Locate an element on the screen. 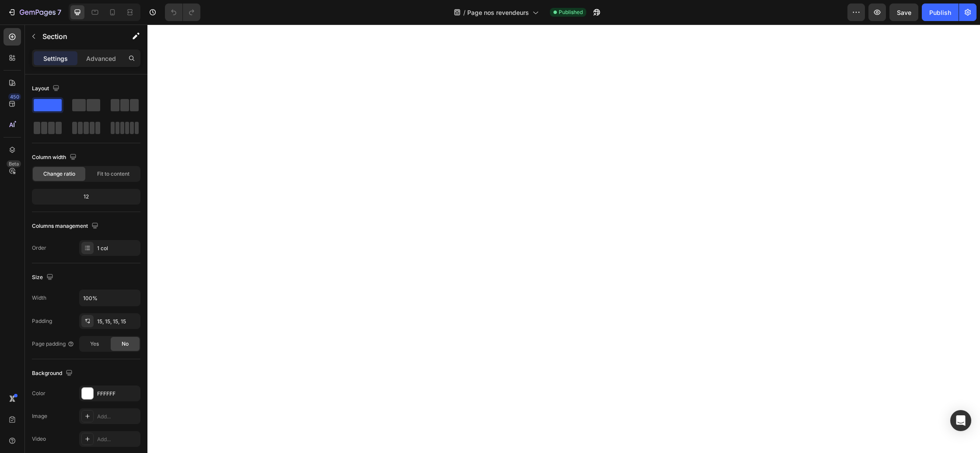  button: Publish is located at coordinates (940, 13).